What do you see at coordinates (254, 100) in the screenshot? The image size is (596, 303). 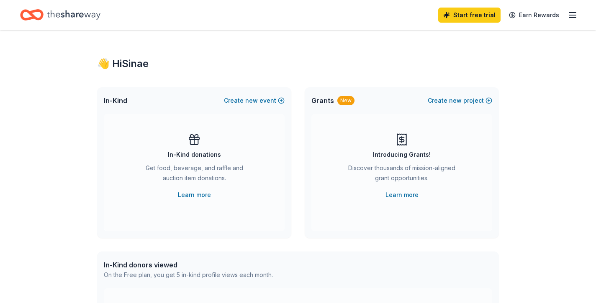 I see `button: Createnewevent` at bounding box center [254, 100].